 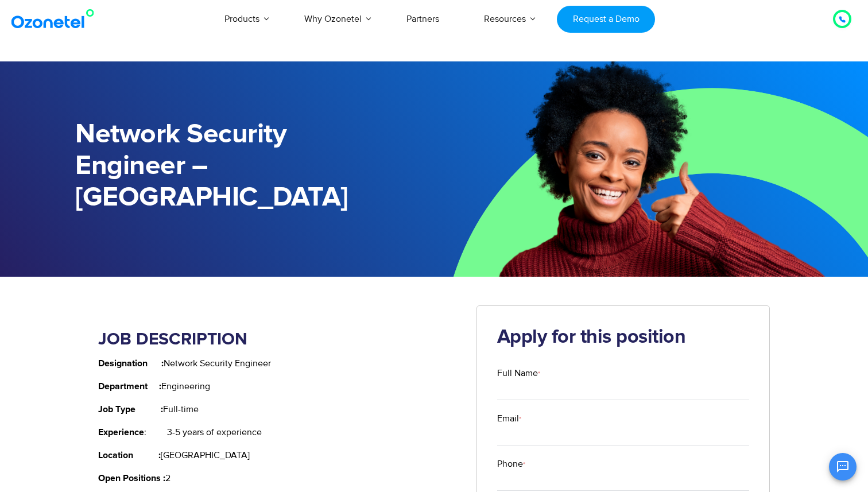 What do you see at coordinates (278, 432) in the screenshot?
I see `p: : 3-5 years of experience` at bounding box center [278, 432].